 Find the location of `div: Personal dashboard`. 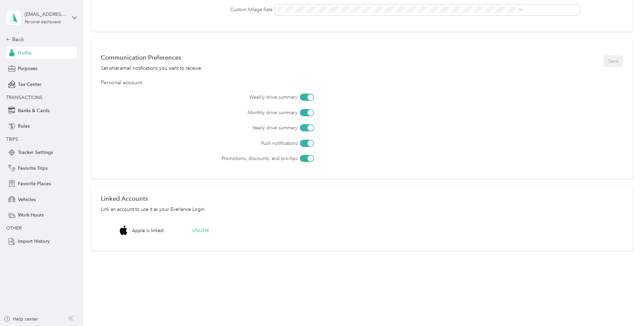

div: Personal dashboard is located at coordinates (42, 22).